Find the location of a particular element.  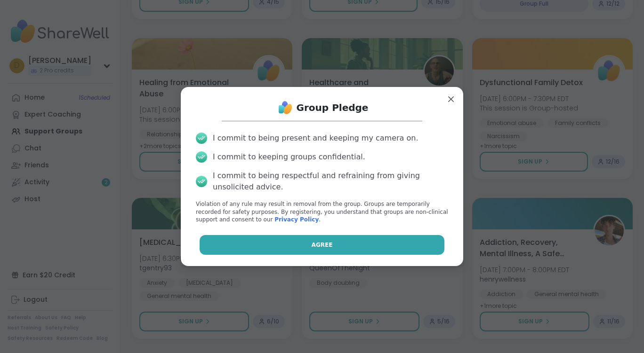

div: I commit to being present and keeping my camera on. is located at coordinates (315, 138).